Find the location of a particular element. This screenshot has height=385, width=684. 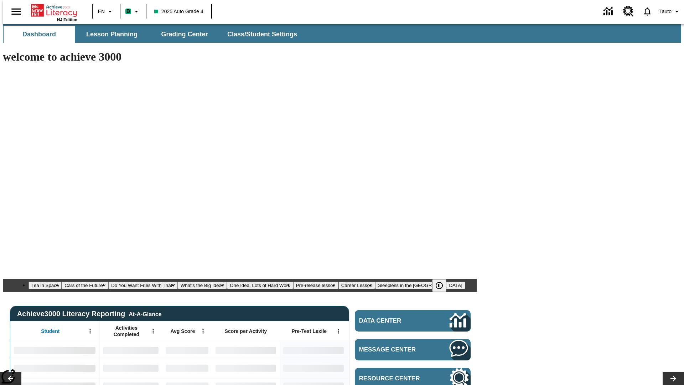

span: Data Center is located at coordinates (392, 320).